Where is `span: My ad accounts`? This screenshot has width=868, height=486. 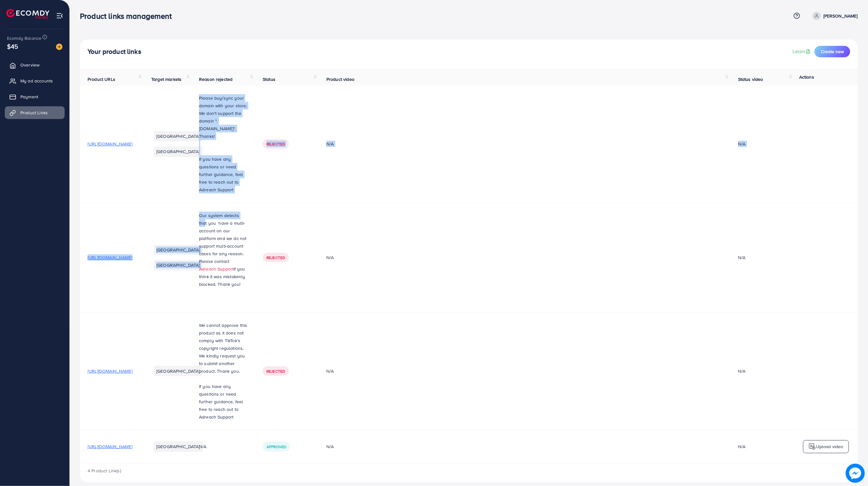 span: My ad accounts is located at coordinates (36, 80).